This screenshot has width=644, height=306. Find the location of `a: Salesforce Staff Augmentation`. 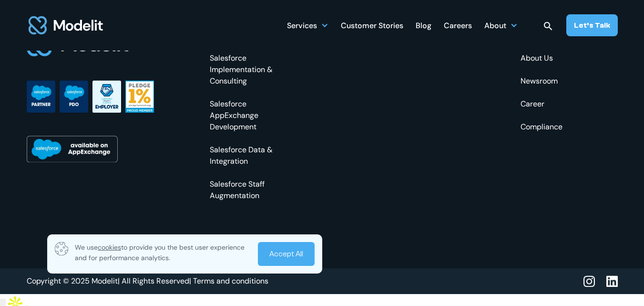

a: Salesforce Staff Augmentation is located at coordinates (242, 190).